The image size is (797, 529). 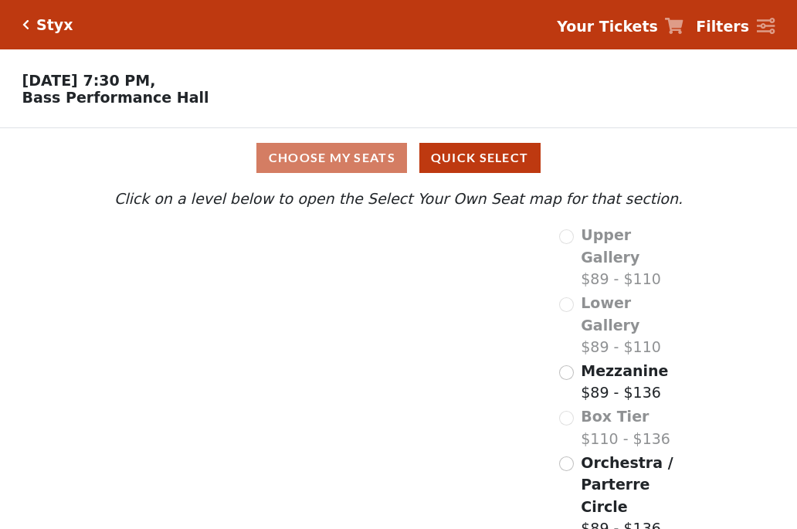 I want to click on a: Your Tickets, so click(x=620, y=26).